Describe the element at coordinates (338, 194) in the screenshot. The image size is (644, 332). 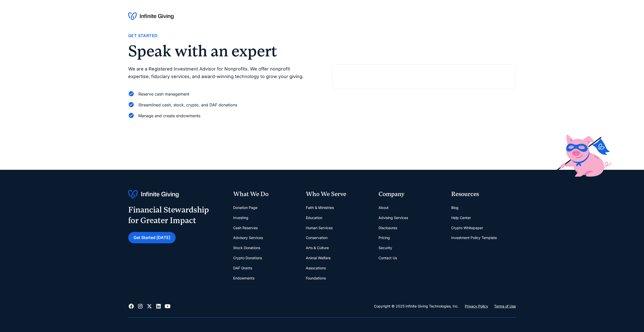
I see `div: Who We Serve` at that location.